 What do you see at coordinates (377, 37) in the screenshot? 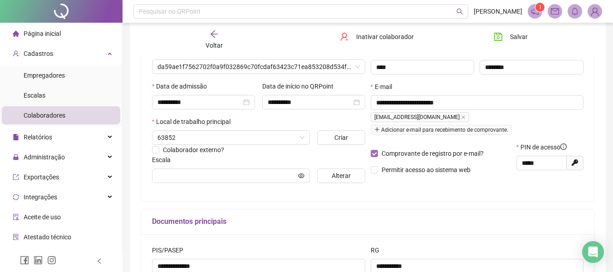
I see `button: Inativar colaborador` at bounding box center [377, 37].